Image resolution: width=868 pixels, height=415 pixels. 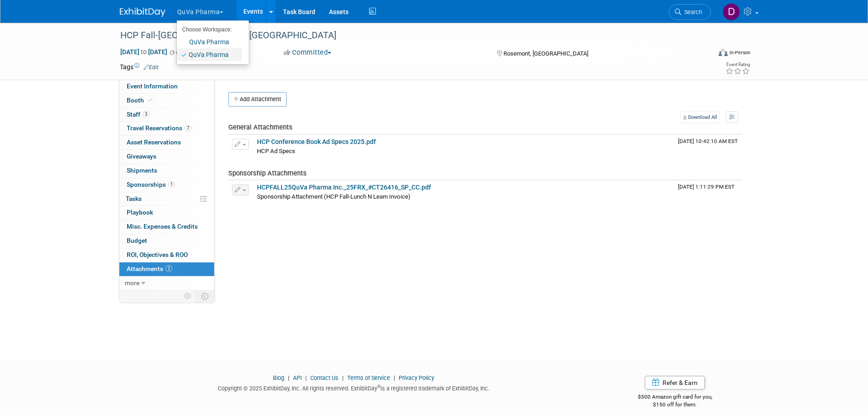 What do you see at coordinates (278, 377) in the screenshot?
I see `a: Blog` at bounding box center [278, 377].